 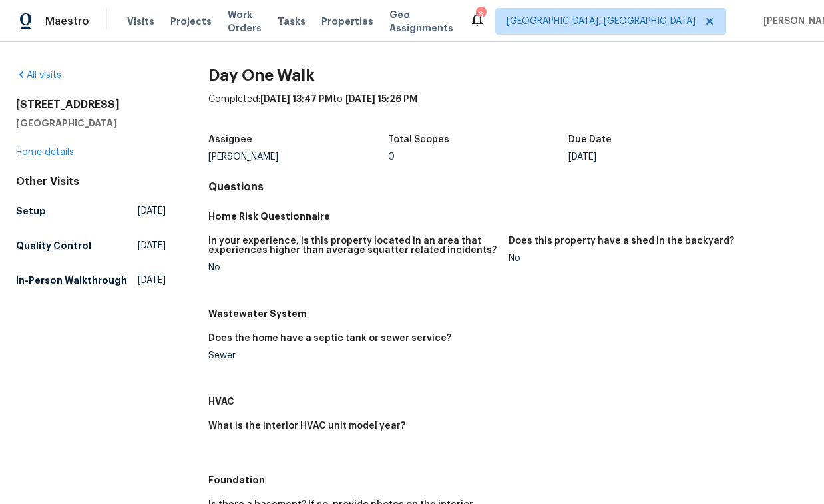 What do you see at coordinates (91, 182) in the screenshot?
I see `div: Other Visits` at bounding box center [91, 182].